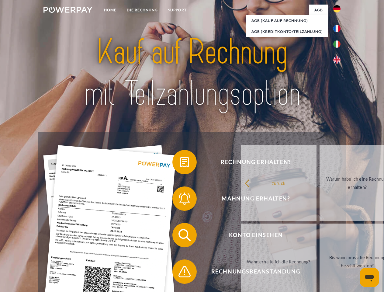 The image size is (384, 292). I want to click on button: Mahnung erhalten?, so click(251, 199).